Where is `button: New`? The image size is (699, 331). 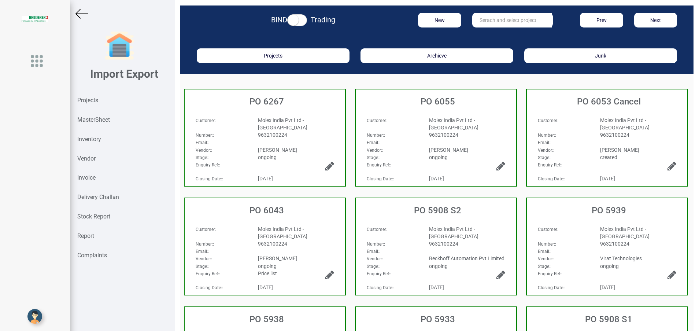 button: New is located at coordinates (439, 20).